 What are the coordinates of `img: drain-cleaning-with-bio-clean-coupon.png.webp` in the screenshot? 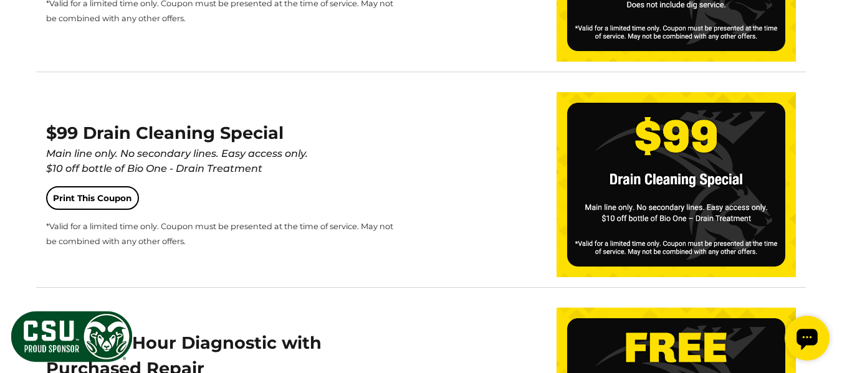 It's located at (676, 185).